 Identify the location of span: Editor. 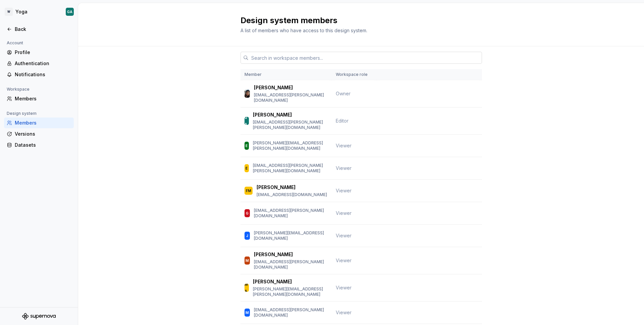
(342, 120).